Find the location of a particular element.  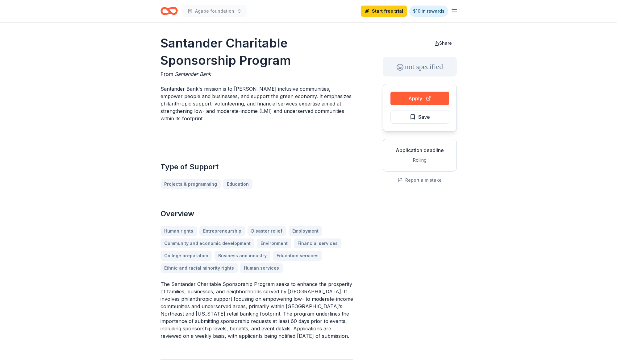

a: Start free trial is located at coordinates (384, 11).